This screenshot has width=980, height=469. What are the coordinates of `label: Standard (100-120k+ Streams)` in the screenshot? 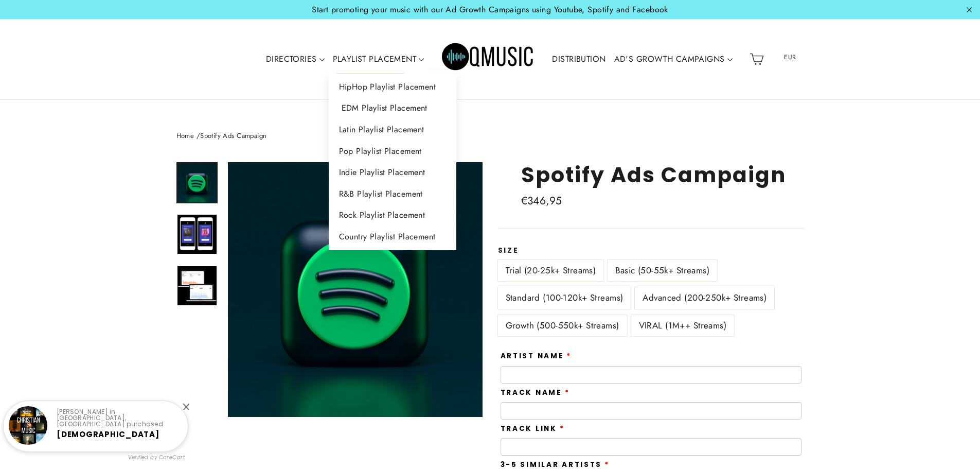 It's located at (565, 297).